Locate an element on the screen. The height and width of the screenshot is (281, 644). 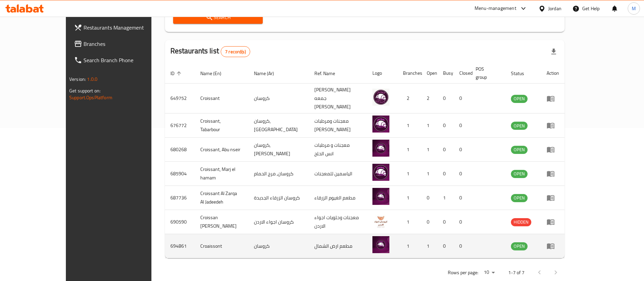
td: Croissant, Tabarbour is located at coordinates (221, 126).